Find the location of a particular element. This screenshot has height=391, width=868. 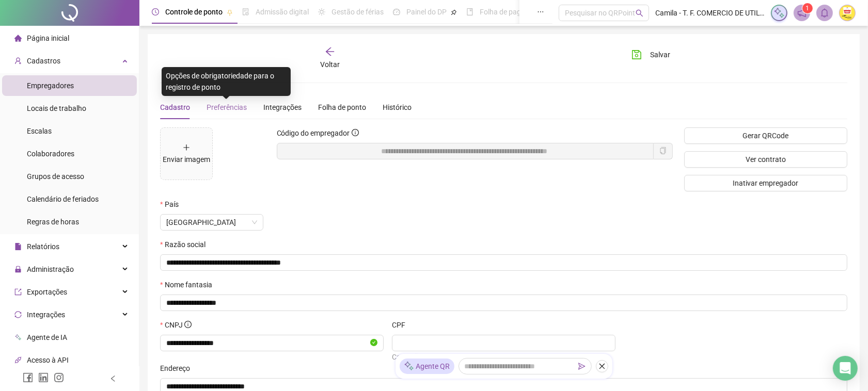

span: Colaboradores is located at coordinates (51, 154).